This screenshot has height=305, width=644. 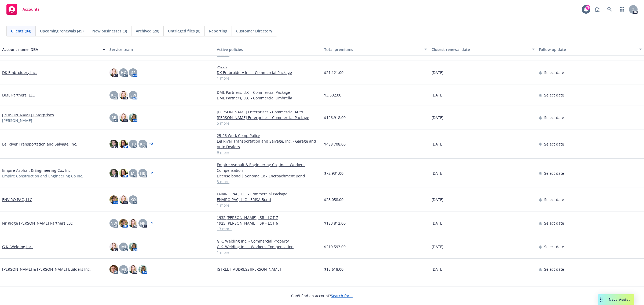 I want to click on a: ENVIRO PAC, LLC - Commercial Package, so click(x=268, y=194).